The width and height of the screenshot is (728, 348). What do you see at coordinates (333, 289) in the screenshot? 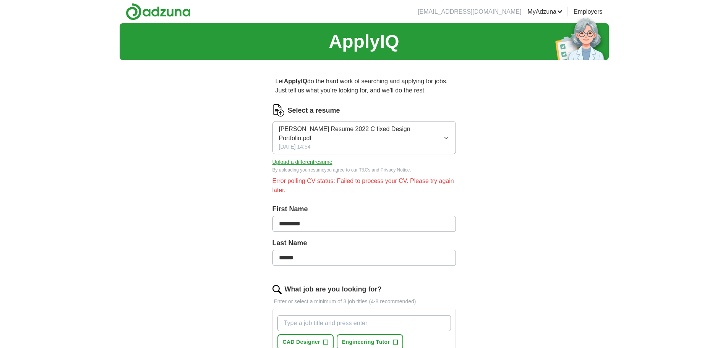
I see `label: What job are you looking for?` at bounding box center [333, 289].